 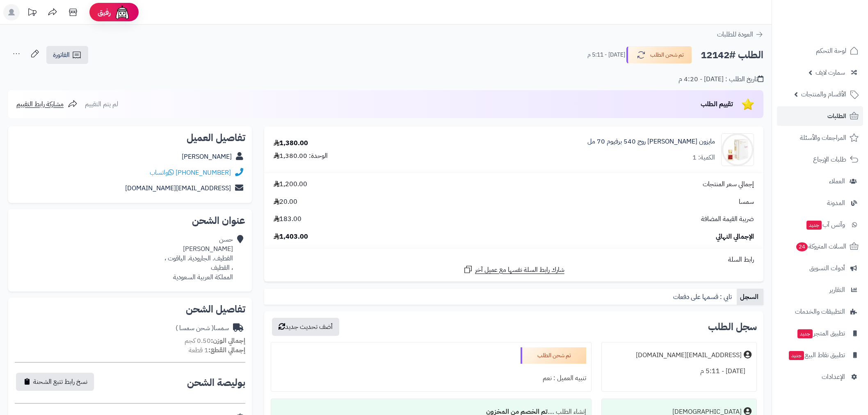 What do you see at coordinates (820, 312) in the screenshot?
I see `a: التطبيقات والخدمات` at bounding box center [820, 312].